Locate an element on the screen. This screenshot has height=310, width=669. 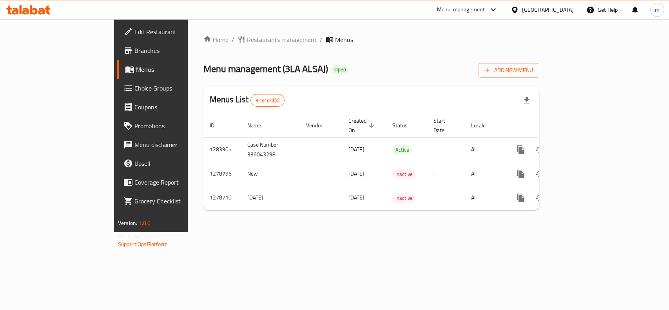
div: Total records count is located at coordinates (267, 100).